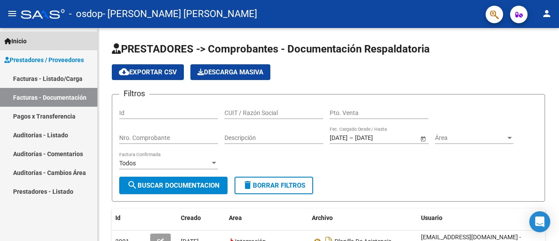 This screenshot has height=241, width=559. What do you see at coordinates (148, 72) in the screenshot?
I see `span: Exportar CSV` at bounding box center [148, 72].